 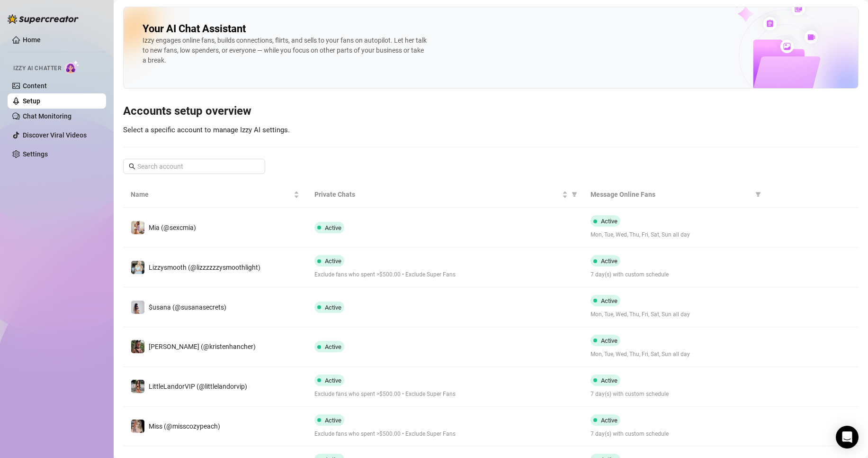 What do you see at coordinates (138, 387) in the screenshot?
I see `img: LittleLandorVIP (@littlelandorvip)` at bounding box center [138, 387].